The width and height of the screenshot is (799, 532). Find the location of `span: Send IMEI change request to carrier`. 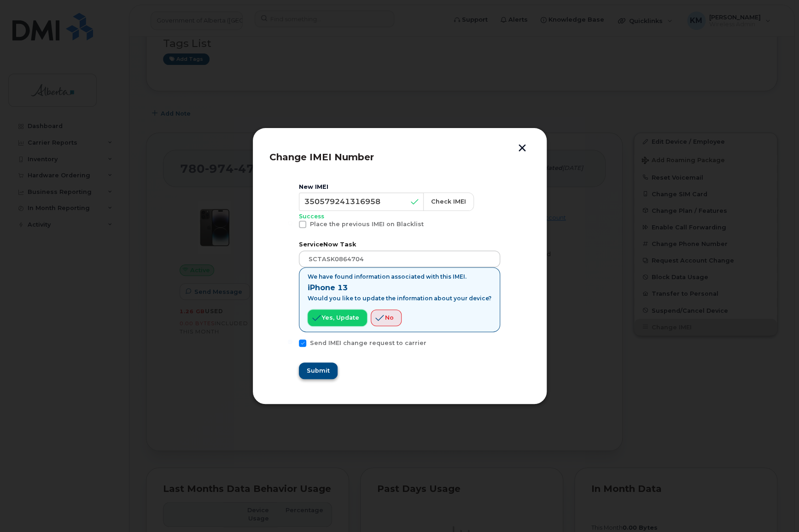

span: Send IMEI change request to carrier is located at coordinates (368, 342).